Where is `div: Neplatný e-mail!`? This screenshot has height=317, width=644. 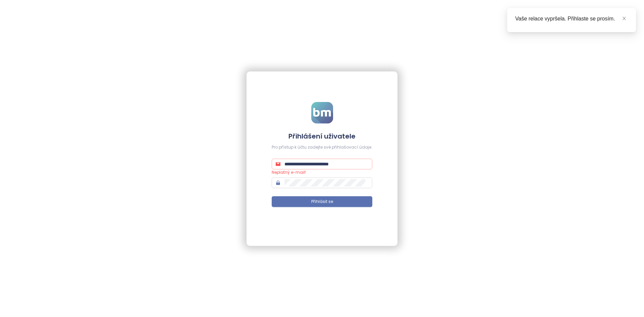 div: Neplatný e-mail! is located at coordinates (322, 173).